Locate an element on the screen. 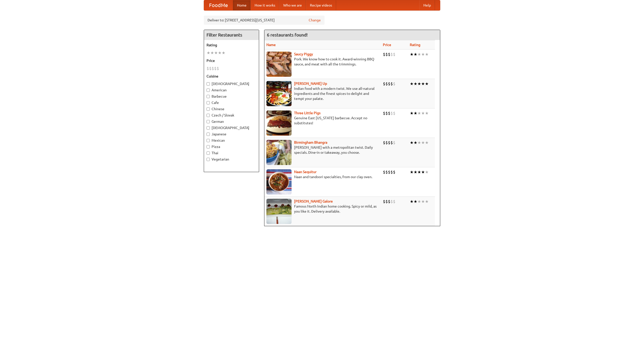  label: Thai is located at coordinates (232, 153).